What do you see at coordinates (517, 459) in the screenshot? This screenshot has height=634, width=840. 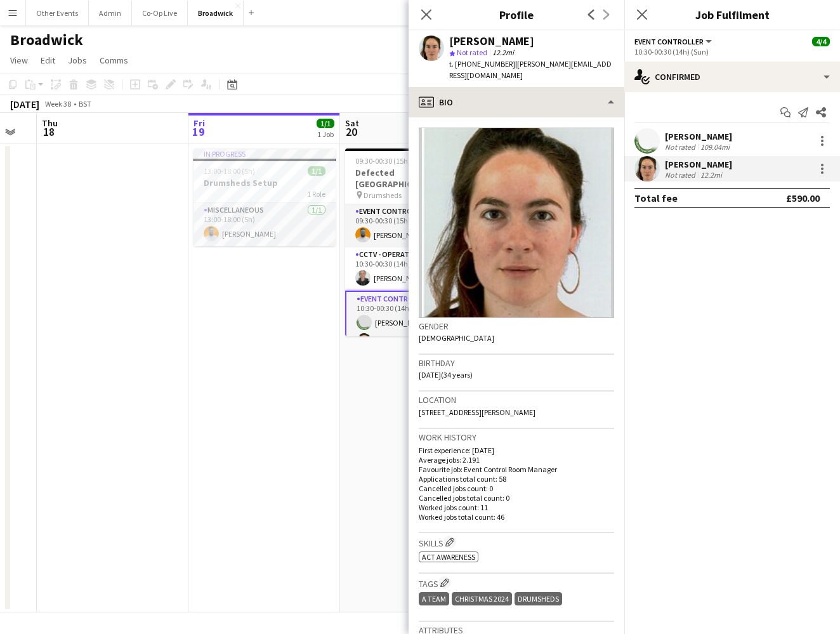 I see `p: Average jobs: 2.191` at bounding box center [517, 459].